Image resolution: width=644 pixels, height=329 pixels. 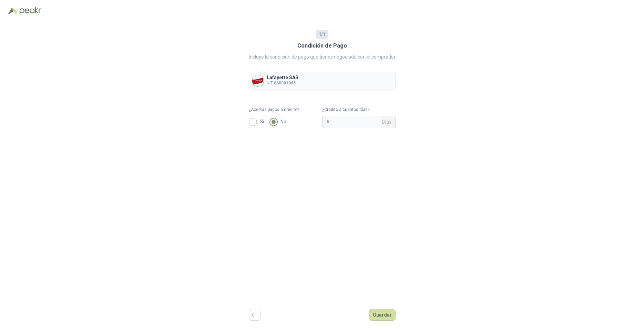 I want to click on b: 860001965, so click(x=284, y=83).